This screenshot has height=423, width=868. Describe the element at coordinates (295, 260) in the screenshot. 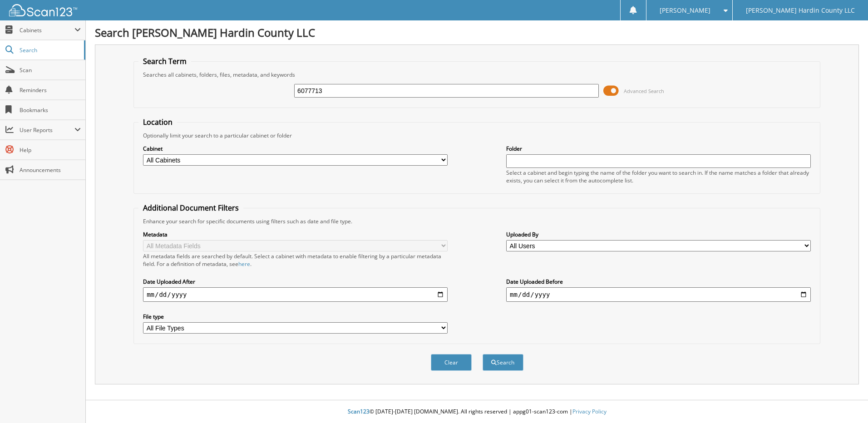

I see `div: All metadata fields are searched by default. Select a cabinet with metadata to enable filtering b...` at that location.